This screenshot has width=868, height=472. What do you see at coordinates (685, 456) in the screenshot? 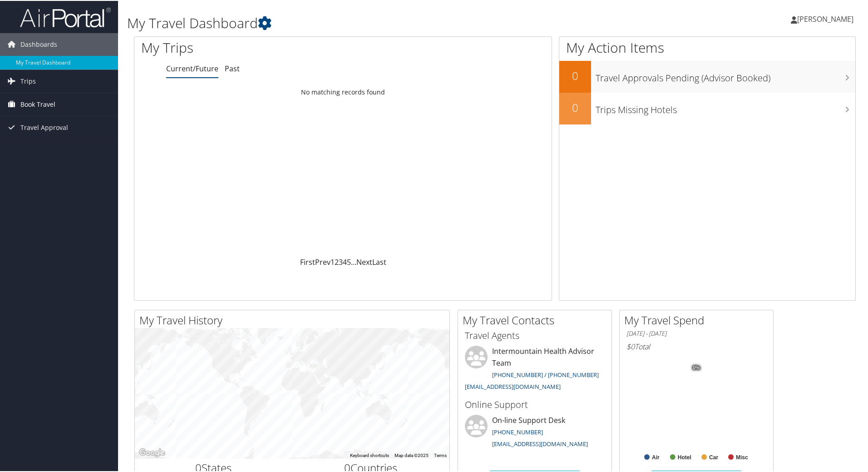
I see `text: Hotel` at bounding box center [685, 456].